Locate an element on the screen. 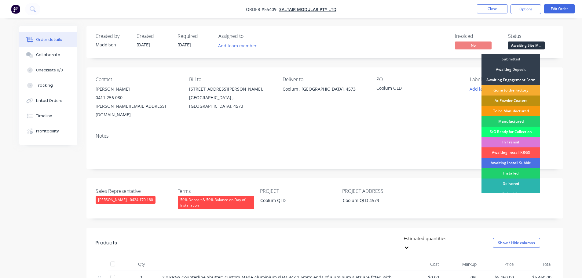 Image resolution: width=582 pixels, height=278 pixels. div: Awaiting Engagement Form is located at coordinates (511, 80).